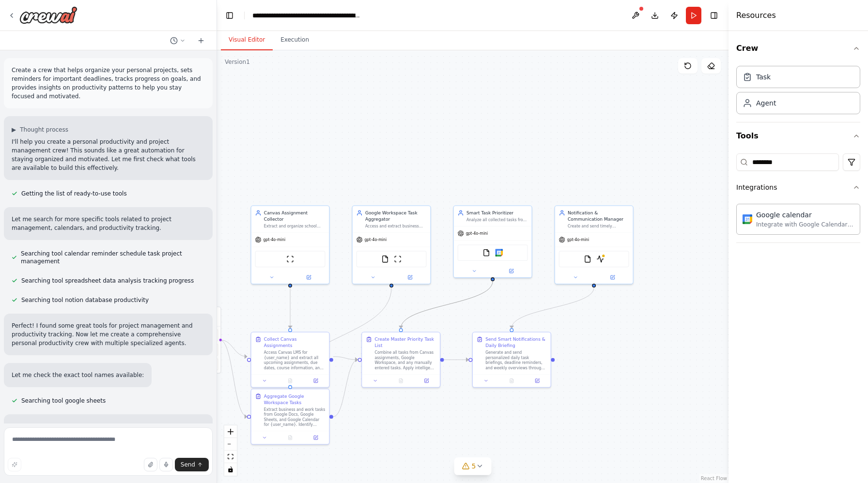 Image resolution: width=868 pixels, height=483 pixels. I want to click on button: Tools, so click(798, 136).